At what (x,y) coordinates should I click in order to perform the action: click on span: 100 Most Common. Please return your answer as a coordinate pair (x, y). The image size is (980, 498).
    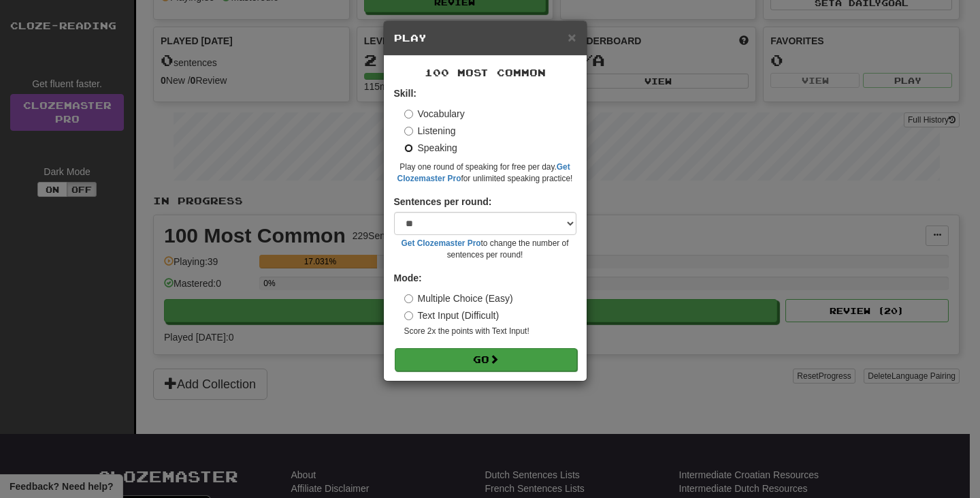
    Looking at the image, I should click on (486, 72).